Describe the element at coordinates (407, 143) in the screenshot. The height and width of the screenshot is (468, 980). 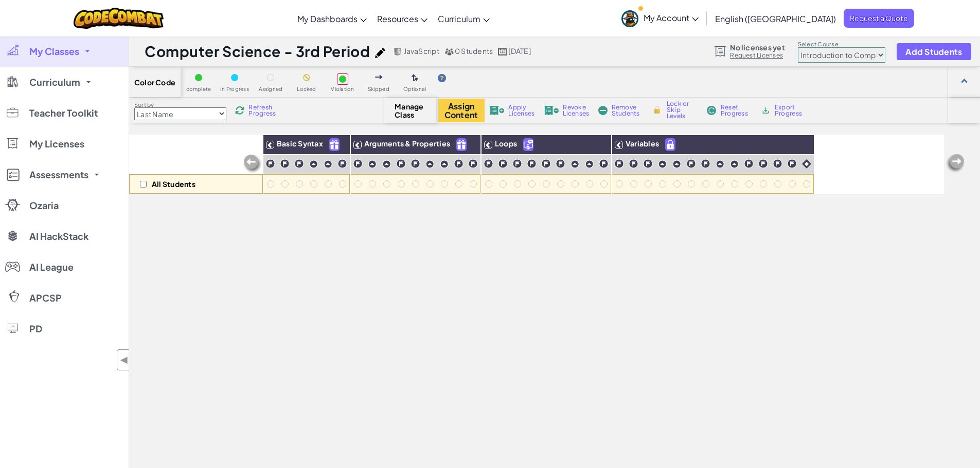
I see `span: Arguments & Properties` at that location.